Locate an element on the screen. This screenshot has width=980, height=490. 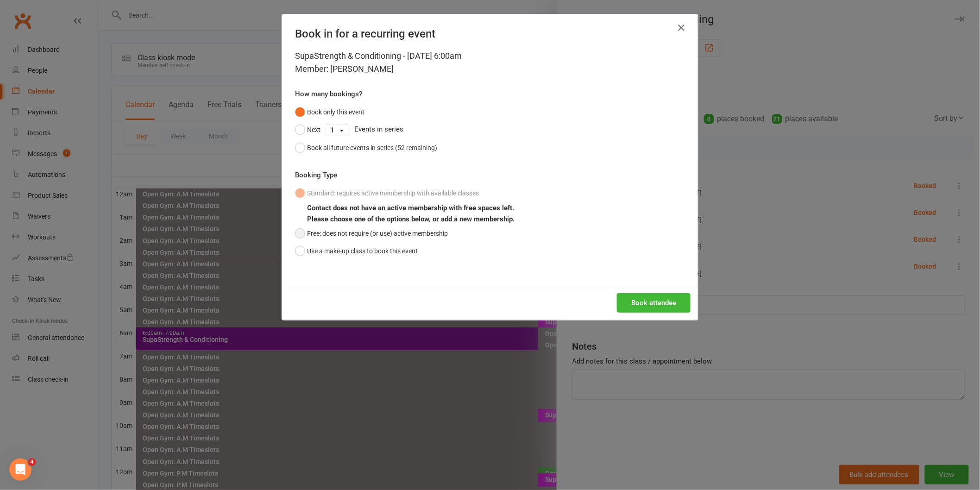
h4: Book in for a recurring event is located at coordinates (490, 34).